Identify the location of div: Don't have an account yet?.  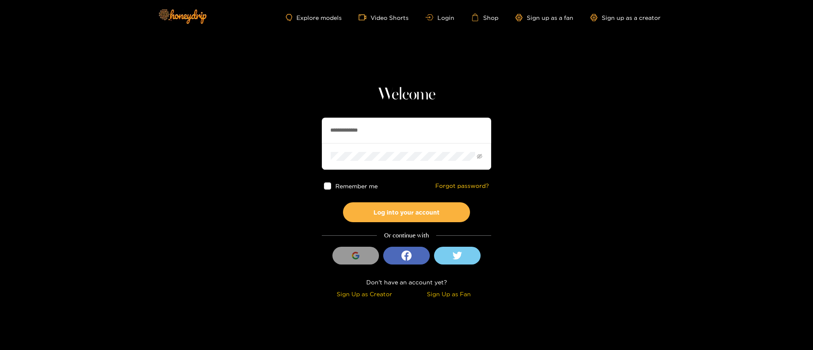
(406, 282).